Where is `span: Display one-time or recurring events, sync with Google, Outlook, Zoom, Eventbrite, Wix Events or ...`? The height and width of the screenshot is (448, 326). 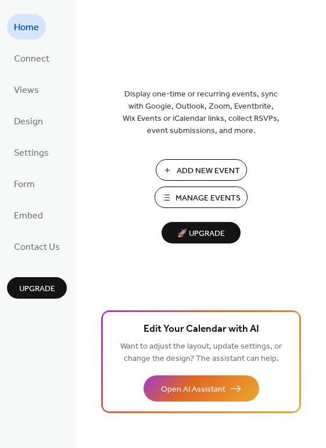 span: Display one-time or recurring events, sync with Google, Outlook, Zoom, Eventbrite, Wix Events or ... is located at coordinates (201, 113).